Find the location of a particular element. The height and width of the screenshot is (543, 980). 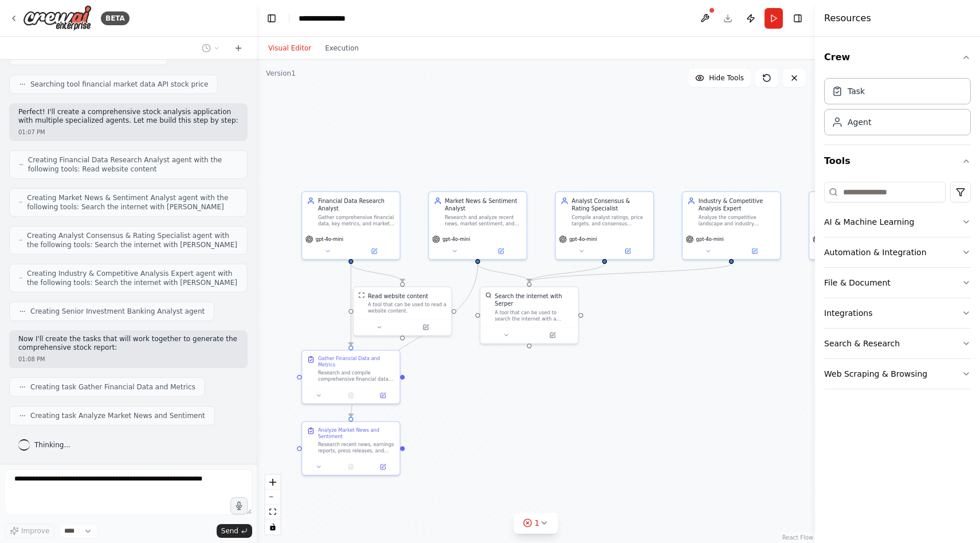

span: Creating Analyst Consensus & Rating Specialist agent with the following tools: Search the interne... is located at coordinates (133, 240).